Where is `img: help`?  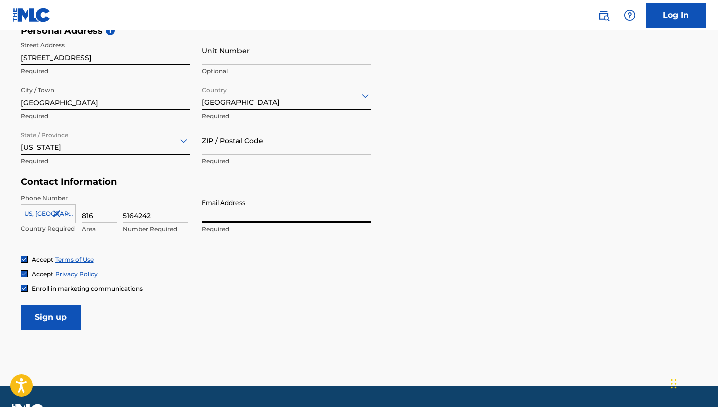
img: help is located at coordinates (630, 15).